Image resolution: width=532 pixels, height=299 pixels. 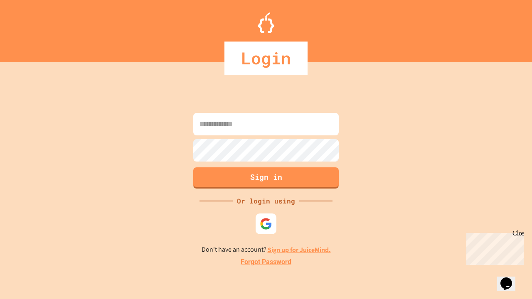 I want to click on p: Don't have an account?, so click(x=266, y=250).